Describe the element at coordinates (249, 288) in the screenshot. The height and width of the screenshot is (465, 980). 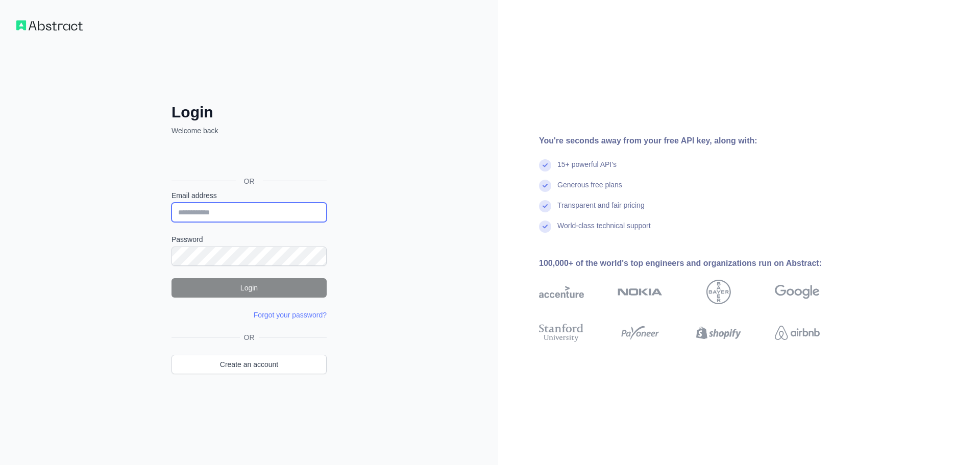
I see `button: Login` at that location.